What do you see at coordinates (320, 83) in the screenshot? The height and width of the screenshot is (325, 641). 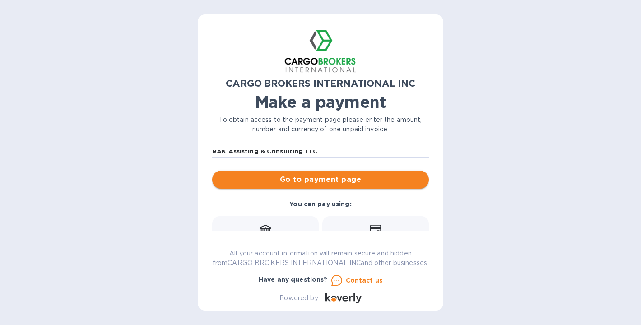 I see `b: CARGO BROKERS INTERNATIONAL INC` at bounding box center [320, 83].